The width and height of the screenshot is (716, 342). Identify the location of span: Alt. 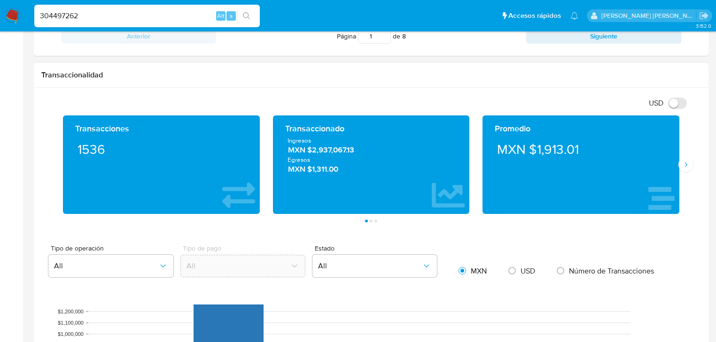
(221, 15).